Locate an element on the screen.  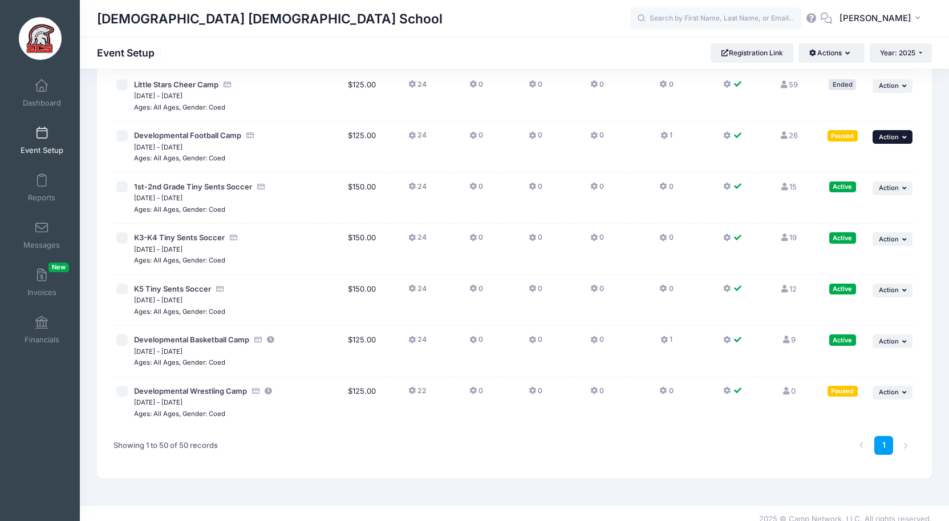
div: Showing 1 to 50 of 50 records is located at coordinates (165, 445).